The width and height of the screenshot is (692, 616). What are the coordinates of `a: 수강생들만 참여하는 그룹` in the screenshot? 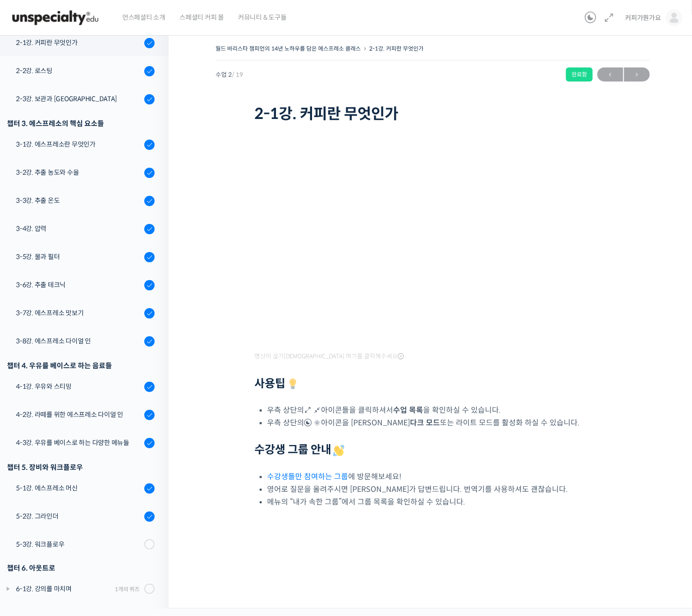 It's located at (308, 477).